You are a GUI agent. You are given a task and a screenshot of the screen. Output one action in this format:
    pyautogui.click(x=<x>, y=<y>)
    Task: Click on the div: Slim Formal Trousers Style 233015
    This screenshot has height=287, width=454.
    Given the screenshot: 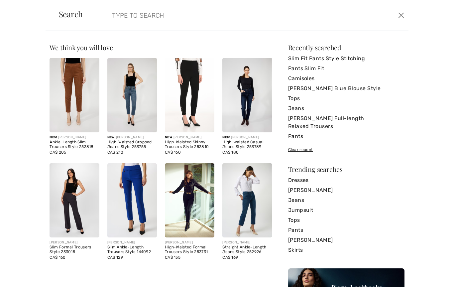 What is the action you would take?
    pyautogui.click(x=74, y=250)
    